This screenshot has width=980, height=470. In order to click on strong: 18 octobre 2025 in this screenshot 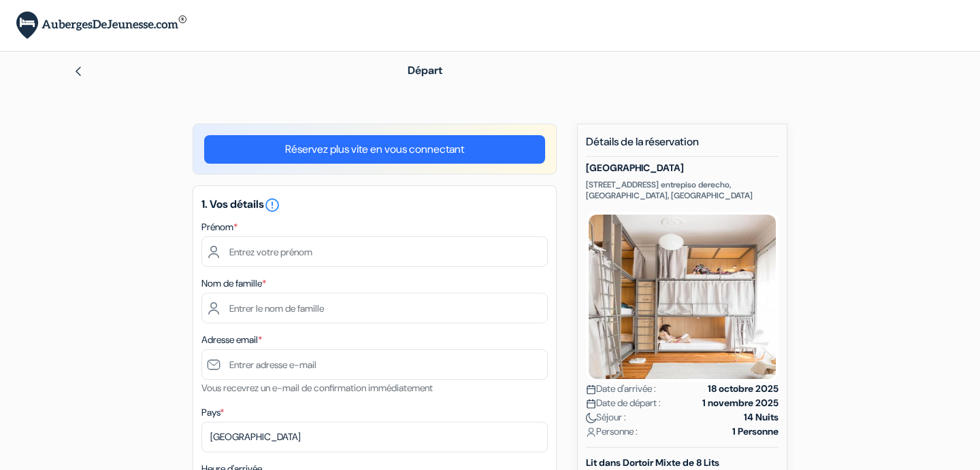, I will do `click(743, 389)`.